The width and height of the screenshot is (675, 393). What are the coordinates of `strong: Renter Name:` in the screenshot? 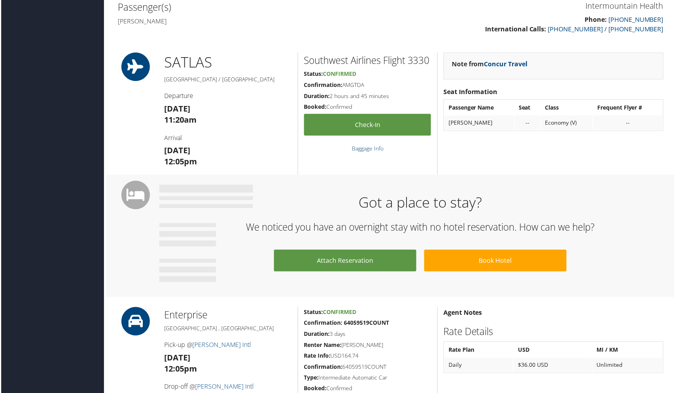 It's located at (322, 345).